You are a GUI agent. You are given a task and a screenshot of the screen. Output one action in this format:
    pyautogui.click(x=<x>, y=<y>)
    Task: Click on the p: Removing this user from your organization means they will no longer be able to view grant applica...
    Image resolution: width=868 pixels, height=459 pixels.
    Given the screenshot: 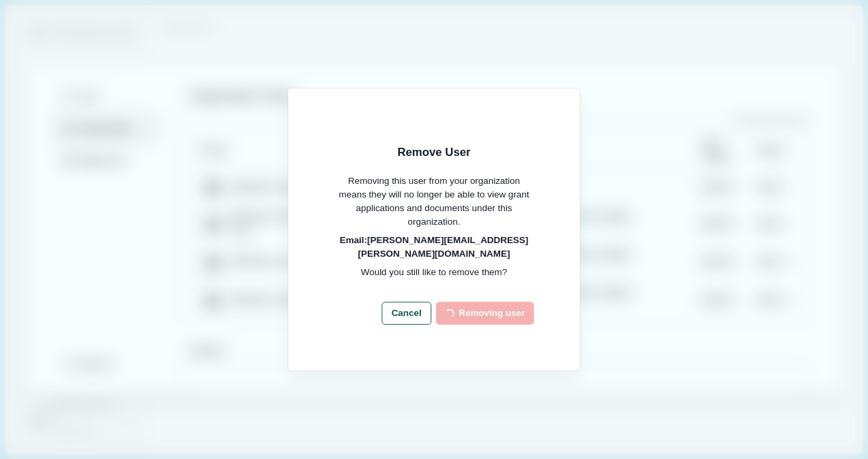 What is the action you would take?
    pyautogui.click(x=433, y=202)
    